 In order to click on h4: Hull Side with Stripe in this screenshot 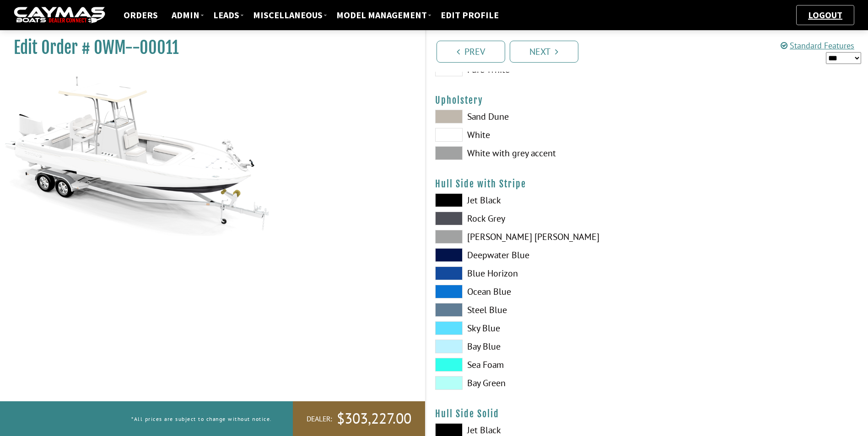, I will do `click(647, 184)`.